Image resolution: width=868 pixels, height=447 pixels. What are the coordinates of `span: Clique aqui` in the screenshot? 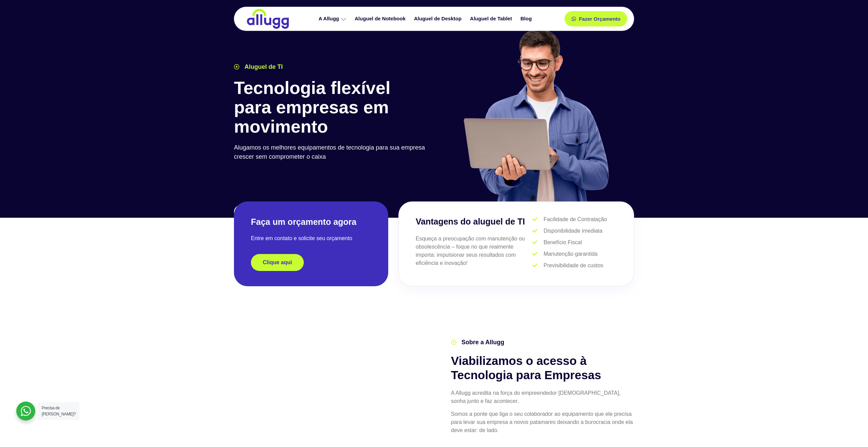 It's located at (277, 263).